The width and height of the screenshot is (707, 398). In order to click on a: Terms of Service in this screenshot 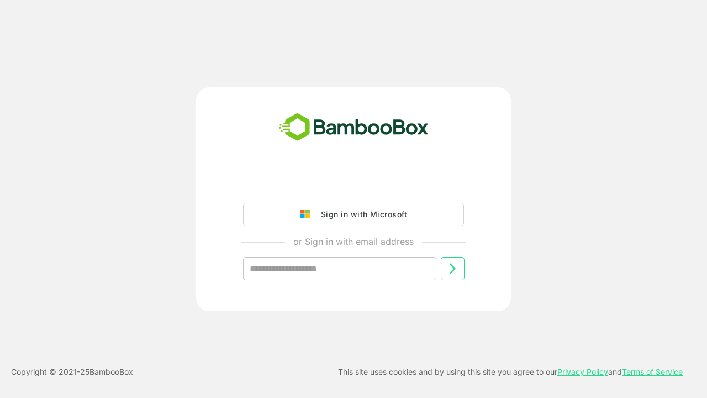, I will do `click(653, 371)`.